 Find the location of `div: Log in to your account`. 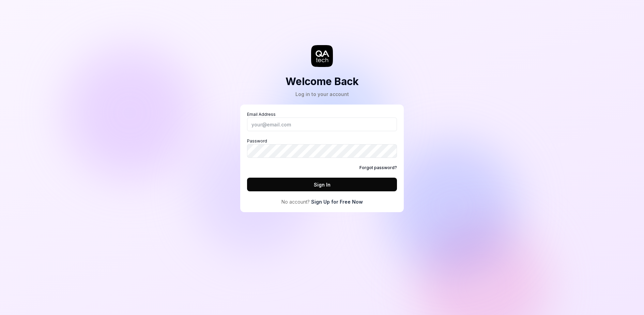

div: Log in to your account is located at coordinates (322, 94).